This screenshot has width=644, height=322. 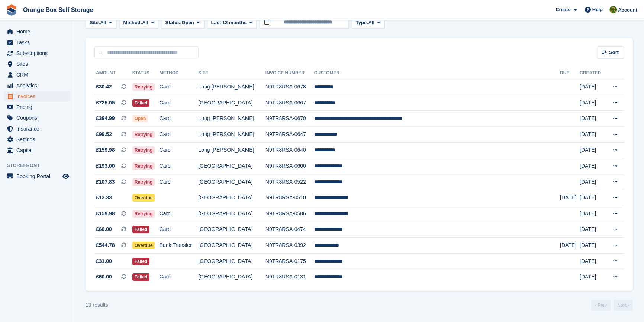 I want to click on td: N9TR8RSA-0667, so click(x=290, y=103).